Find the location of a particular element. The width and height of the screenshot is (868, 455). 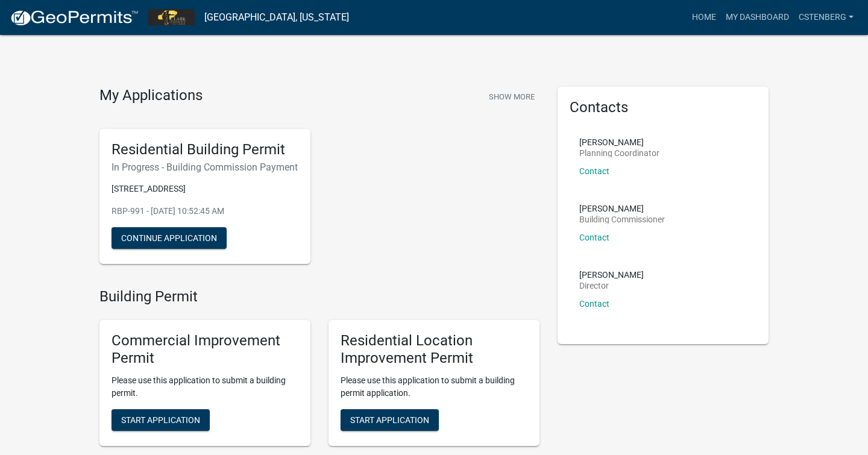

img: Clark County, Indiana is located at coordinates (171, 17).